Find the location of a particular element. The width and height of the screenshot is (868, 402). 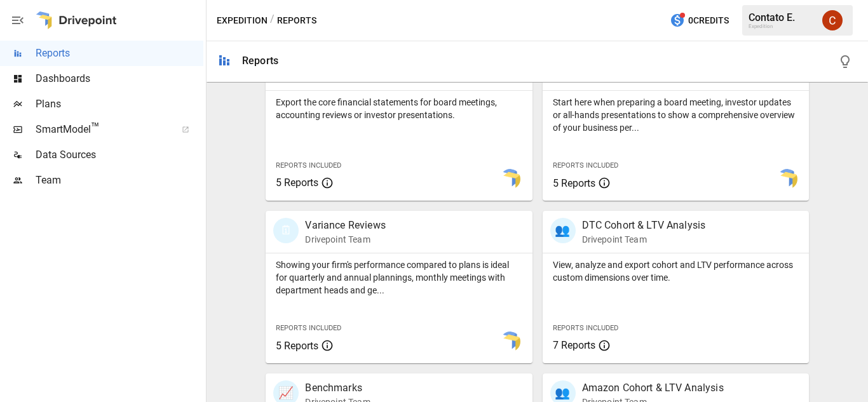

span: SmartModel is located at coordinates (102, 130).